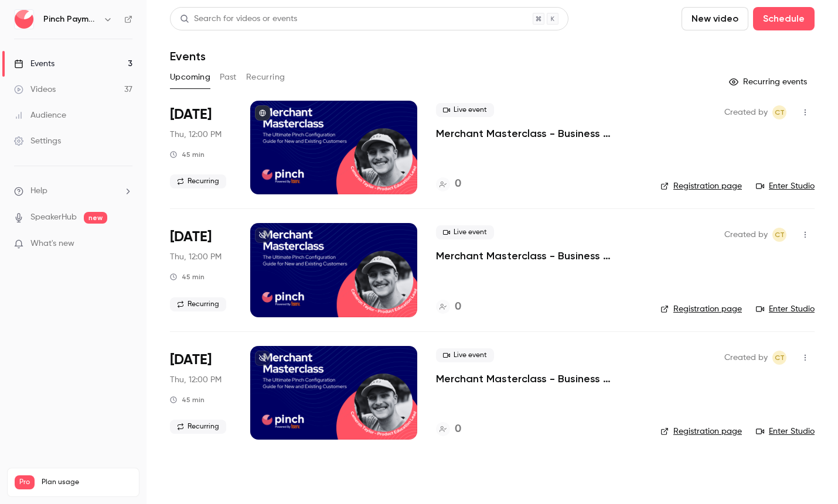 The image size is (838, 504). I want to click on button: New video, so click(715, 19).